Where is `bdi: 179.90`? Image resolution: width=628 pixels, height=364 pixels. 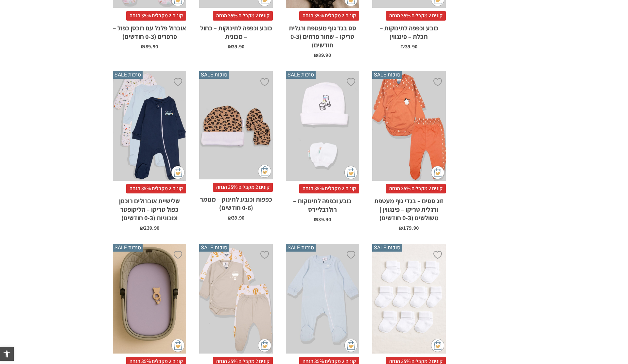 bdi: 179.90 is located at coordinates (409, 228).